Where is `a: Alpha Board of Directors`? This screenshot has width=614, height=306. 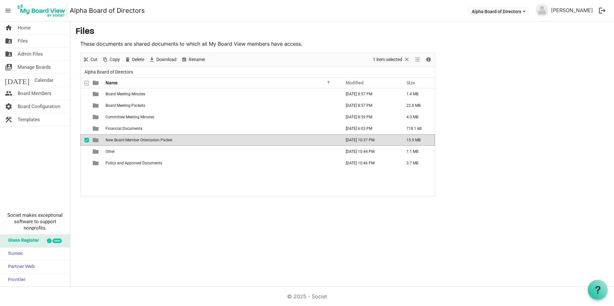
a: Alpha Board of Directors is located at coordinates (107, 11).